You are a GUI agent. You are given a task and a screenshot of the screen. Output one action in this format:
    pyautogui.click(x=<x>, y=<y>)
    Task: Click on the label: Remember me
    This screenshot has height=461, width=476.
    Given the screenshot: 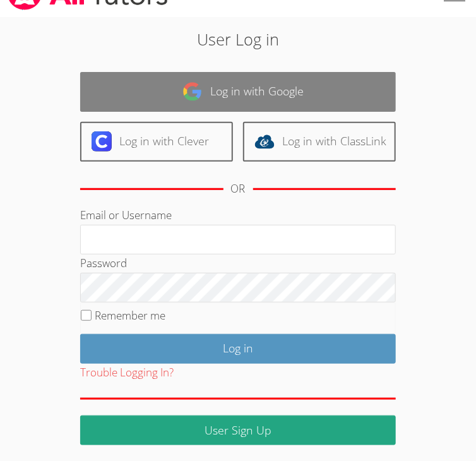 What is the action you would take?
    pyautogui.click(x=130, y=315)
    